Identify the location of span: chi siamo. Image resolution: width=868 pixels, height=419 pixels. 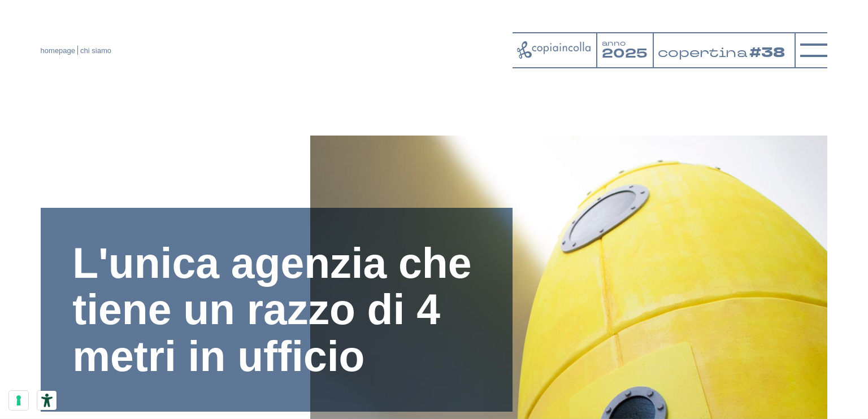
(96, 51).